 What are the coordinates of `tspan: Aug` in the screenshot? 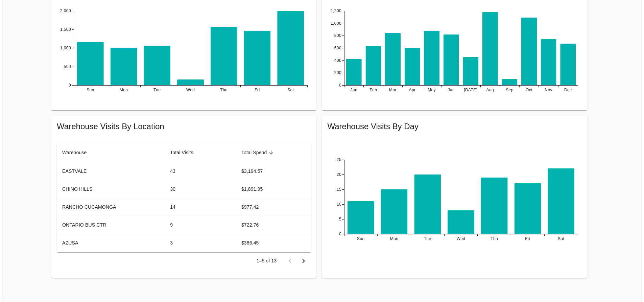 It's located at (490, 90).